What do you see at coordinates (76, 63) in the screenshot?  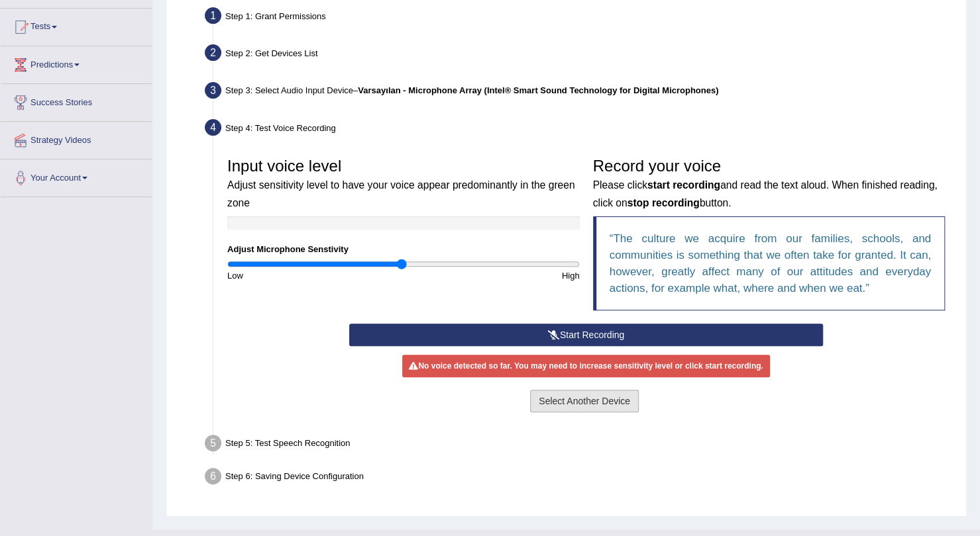 I see `a: Predictions` at bounding box center [76, 63].